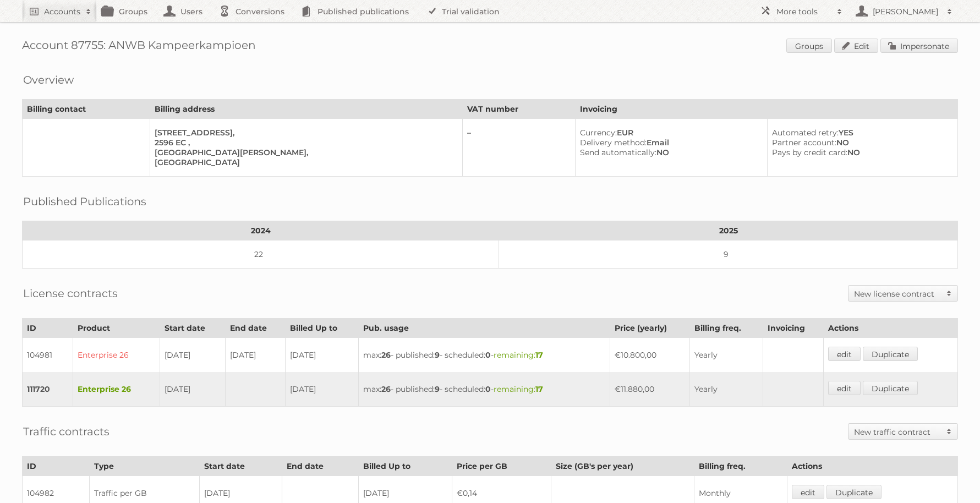 The image size is (980, 503). I want to click on h2: Accounts, so click(63, 12).